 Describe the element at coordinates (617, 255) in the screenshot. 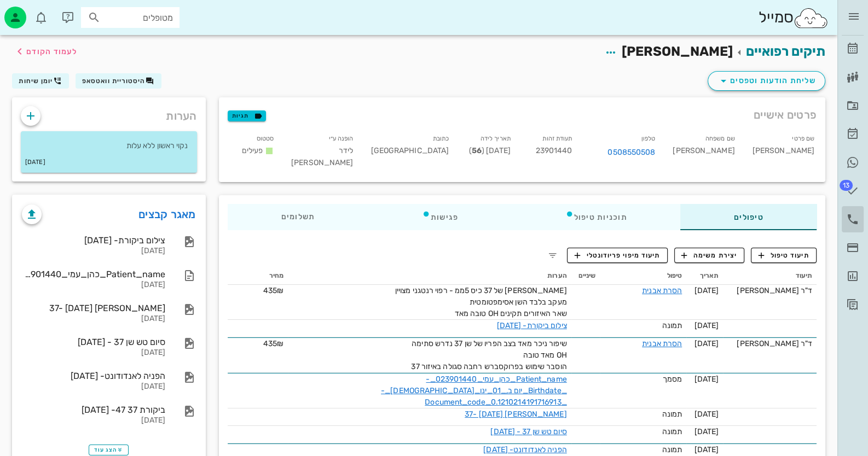

I see `span: תיעוד מיפוי פריודונטלי` at that location.